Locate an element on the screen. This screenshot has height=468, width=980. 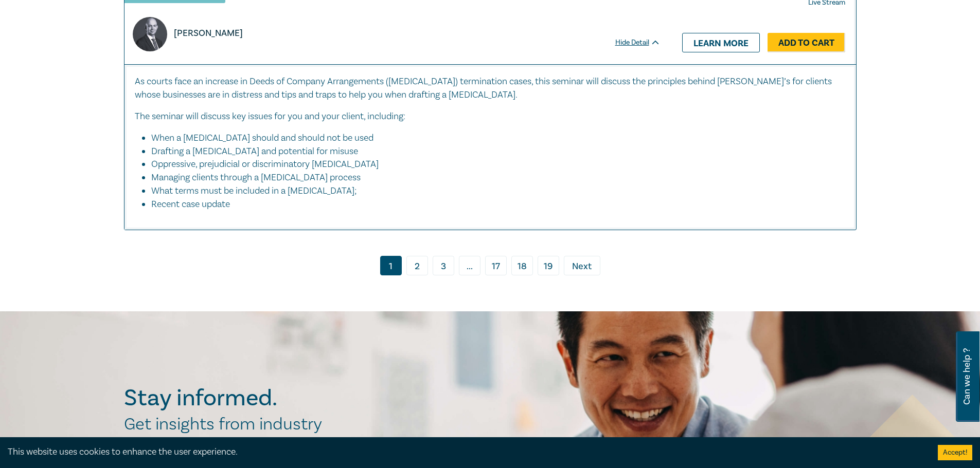
span: Can we help ? is located at coordinates (967, 377).